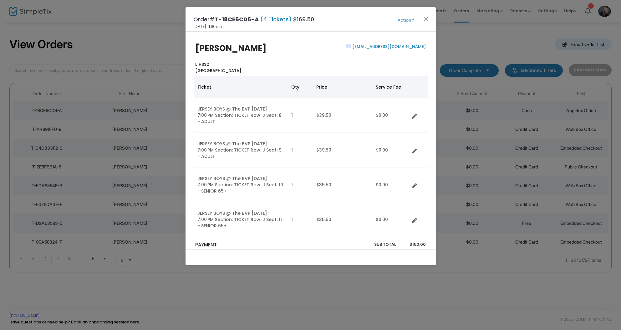  What do you see at coordinates (237, 19) in the screenshot?
I see `span: T-18CE6CD6-A` at bounding box center [237, 19].